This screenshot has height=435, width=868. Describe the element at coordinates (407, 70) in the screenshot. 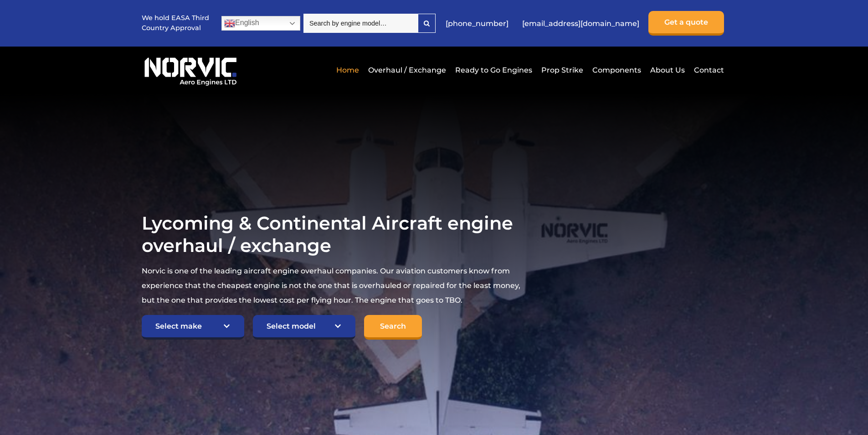

I see `a: Overhaul / Exchange` at that location.